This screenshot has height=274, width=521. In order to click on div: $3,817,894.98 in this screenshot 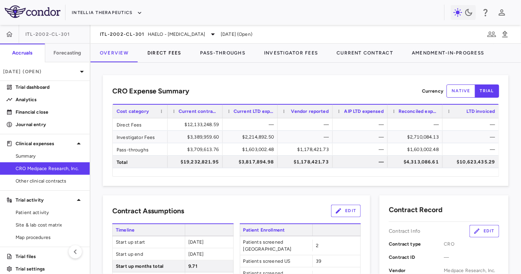, I will do `click(251, 162)`.